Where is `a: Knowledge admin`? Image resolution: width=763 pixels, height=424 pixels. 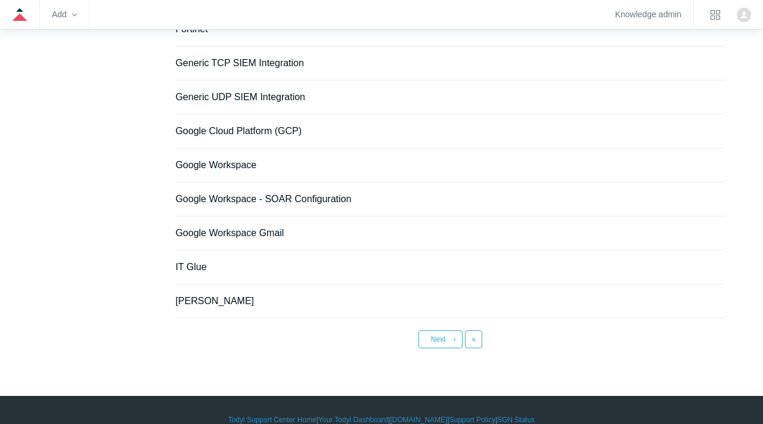
a: Knowledge admin is located at coordinates (648, 14).